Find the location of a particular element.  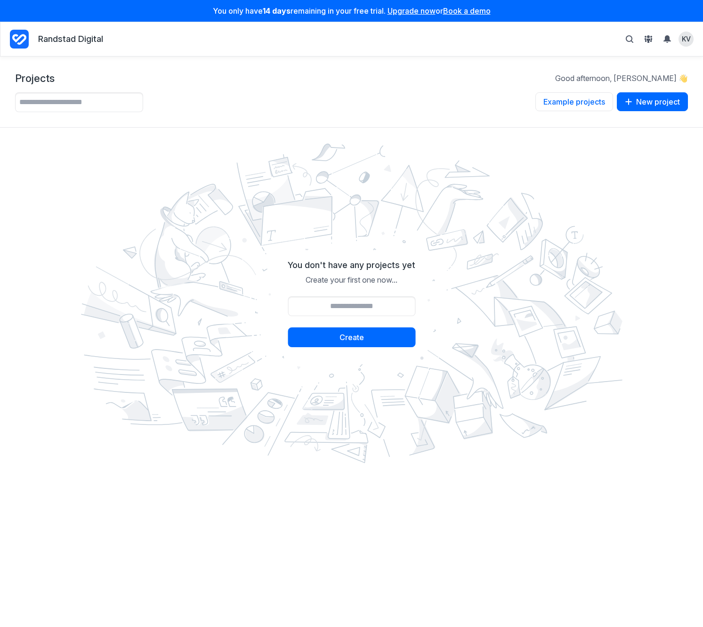

summary: View profile menu is located at coordinates (686, 39).